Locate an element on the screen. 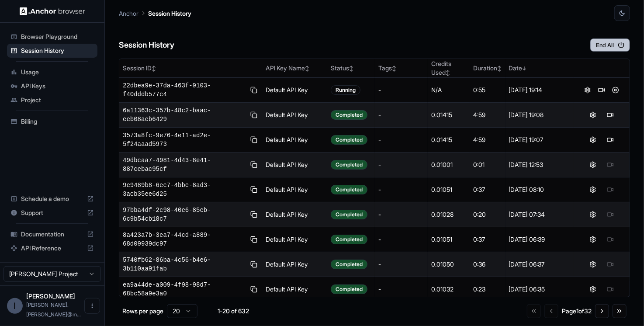 This screenshot has height=326, width=644. button: Open menu is located at coordinates (92, 306).